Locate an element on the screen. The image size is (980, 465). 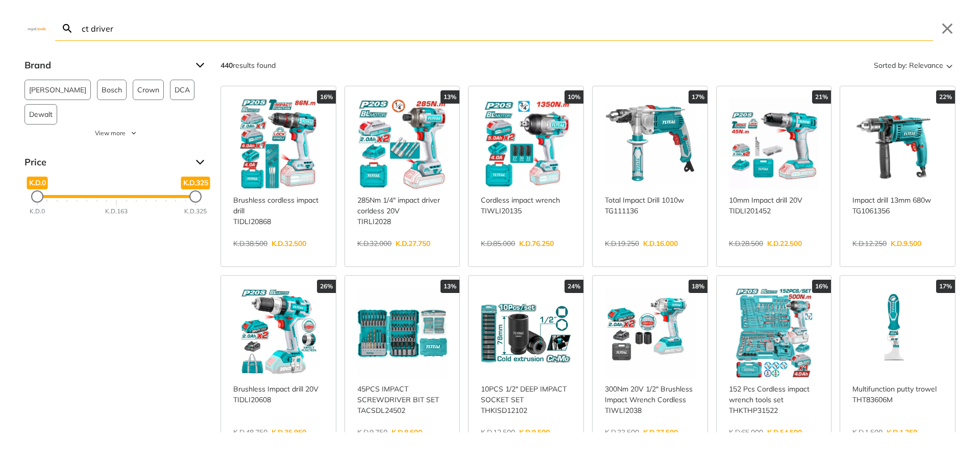
svg: Search is located at coordinates (68, 28).